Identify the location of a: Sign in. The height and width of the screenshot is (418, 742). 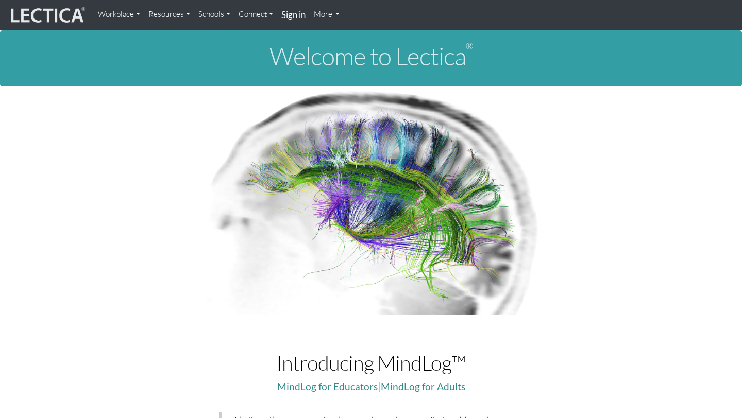
(293, 15).